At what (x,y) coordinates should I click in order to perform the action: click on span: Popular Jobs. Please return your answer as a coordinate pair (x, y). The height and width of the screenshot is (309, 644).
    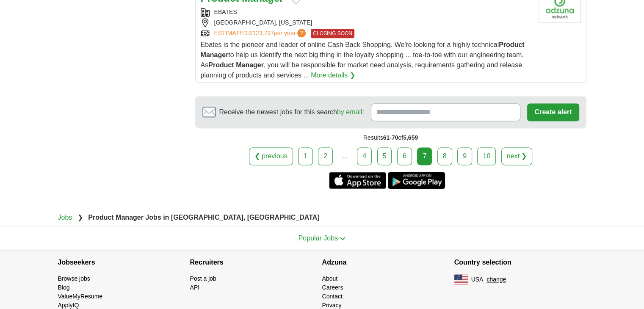
    Looking at the image, I should click on (318, 238).